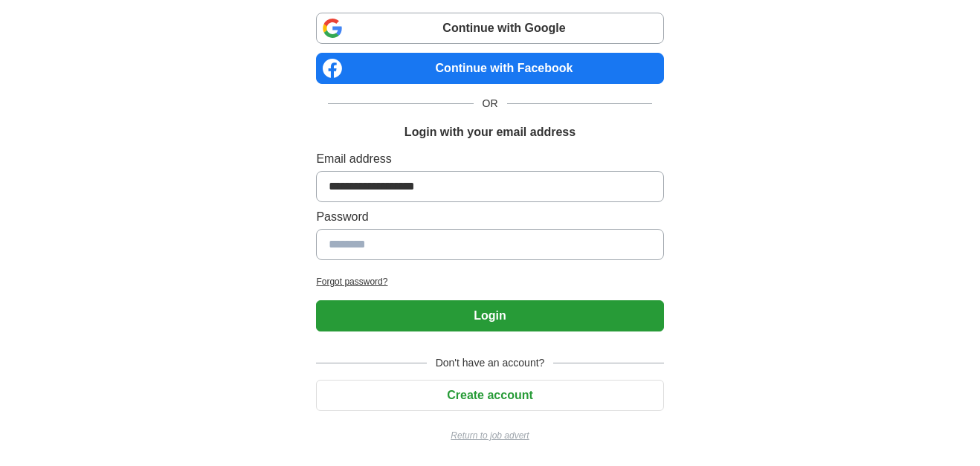  I want to click on a: Continue with Facebook, so click(490, 68).